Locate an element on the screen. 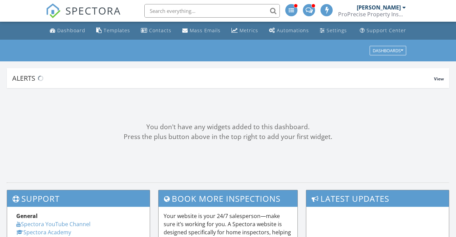  a: Settings is located at coordinates (333, 30).